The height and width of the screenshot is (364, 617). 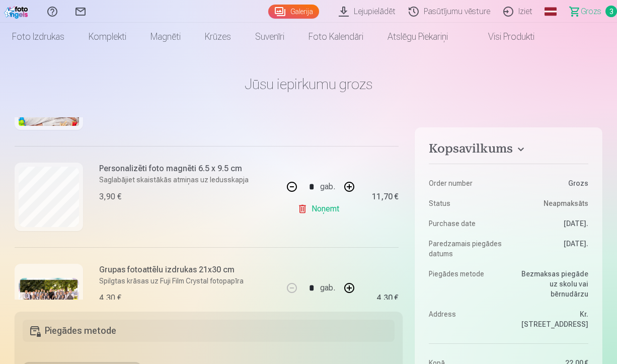 What do you see at coordinates (565, 203) in the screenshot?
I see `span: Neapmaksāts` at bounding box center [565, 203].